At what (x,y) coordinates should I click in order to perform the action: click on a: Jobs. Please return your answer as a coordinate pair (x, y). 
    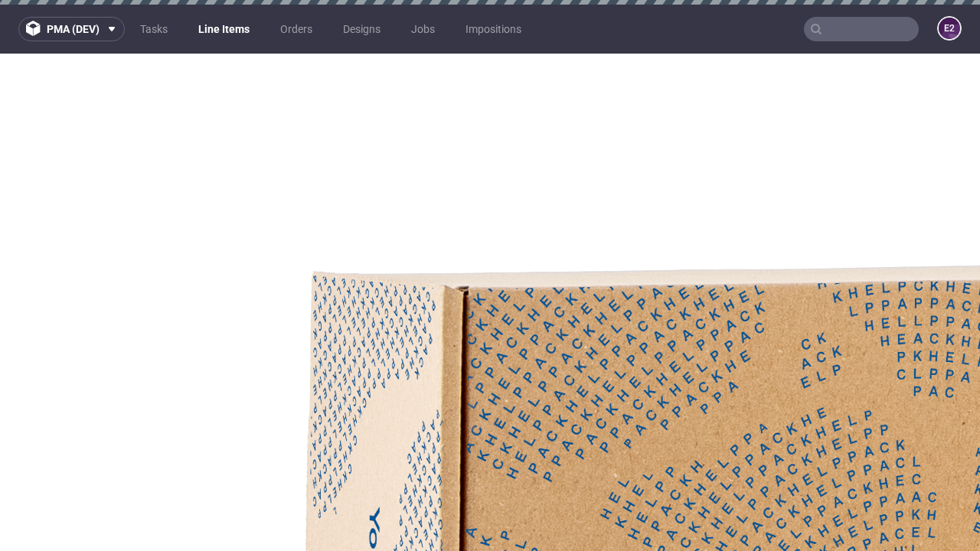
    Looking at the image, I should click on (423, 29).